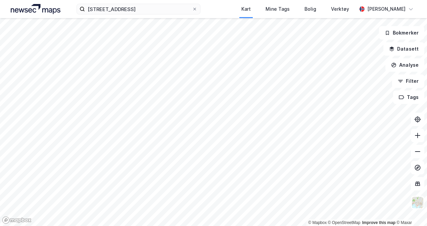 The image size is (427, 226). Describe the element at coordinates (138, 9) in the screenshot. I see `input: Søk på adresse, matrikkel, gårdeiere, leietakere eller personer` at that location.